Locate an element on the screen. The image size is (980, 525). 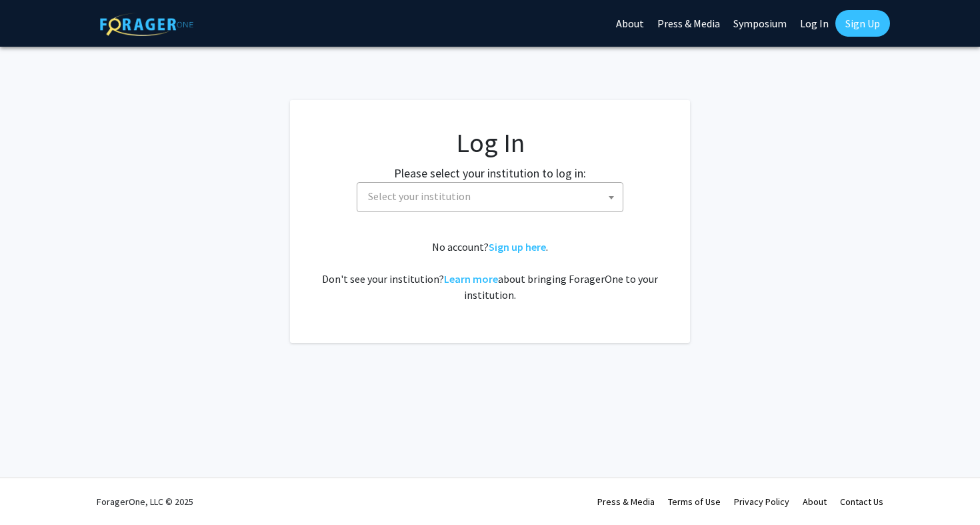
label: Please select your institution to log in: is located at coordinates (490, 173).